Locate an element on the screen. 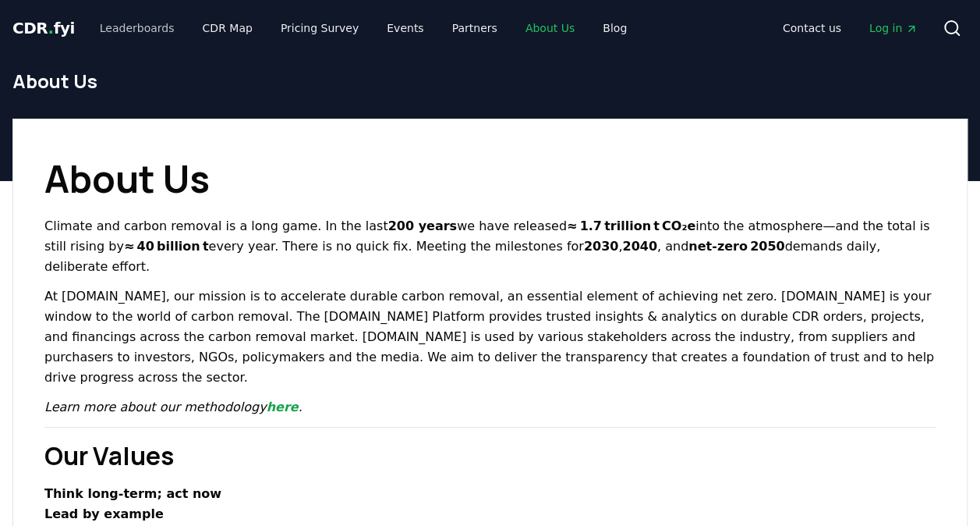 The height and width of the screenshot is (526, 980). strong: 200 years is located at coordinates (423, 226).